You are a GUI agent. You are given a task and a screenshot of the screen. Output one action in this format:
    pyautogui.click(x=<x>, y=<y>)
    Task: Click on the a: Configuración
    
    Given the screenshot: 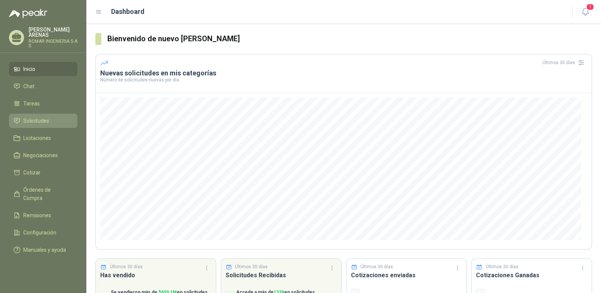 What is the action you would take?
    pyautogui.click(x=43, y=233)
    